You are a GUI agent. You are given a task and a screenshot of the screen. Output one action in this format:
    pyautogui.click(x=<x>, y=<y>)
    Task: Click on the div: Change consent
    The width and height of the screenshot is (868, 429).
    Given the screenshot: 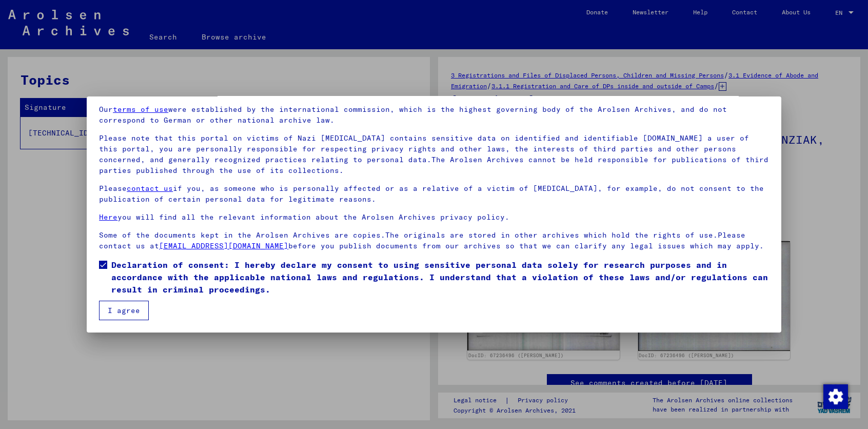 What is the action you would take?
    pyautogui.click(x=835, y=397)
    